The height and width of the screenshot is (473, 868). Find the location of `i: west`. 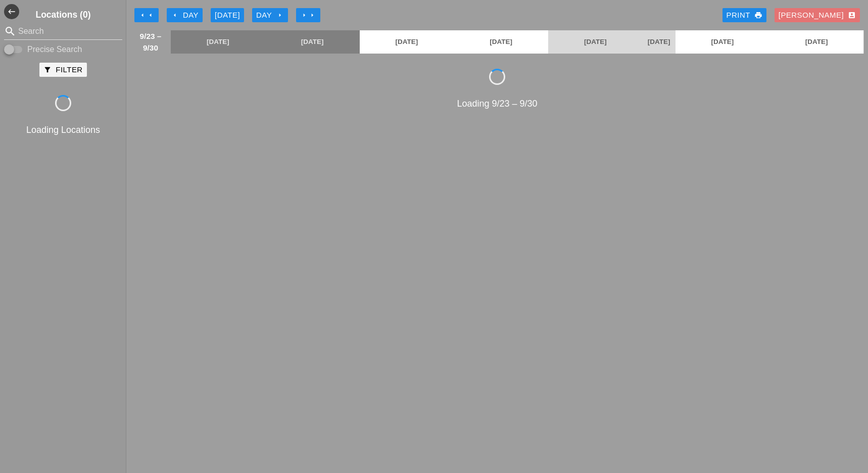

i: west is located at coordinates (12, 12).